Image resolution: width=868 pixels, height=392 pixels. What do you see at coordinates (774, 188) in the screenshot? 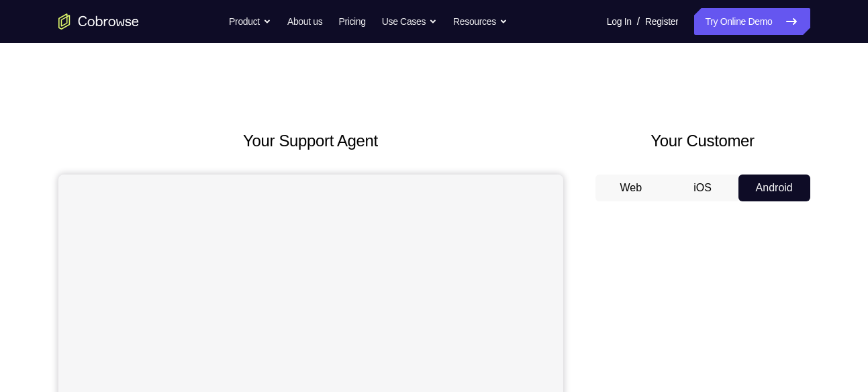
I see `button: Android` at bounding box center [774, 188].